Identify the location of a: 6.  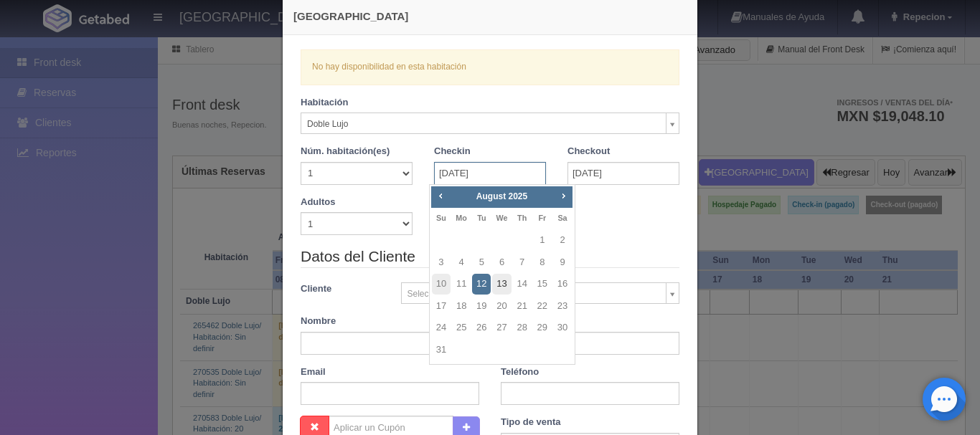
(502, 263).